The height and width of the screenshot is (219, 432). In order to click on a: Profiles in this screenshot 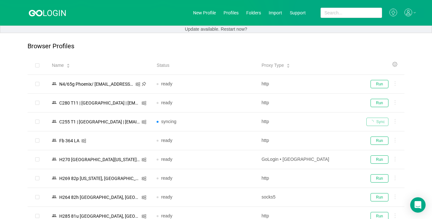, I will do `click(231, 13)`.